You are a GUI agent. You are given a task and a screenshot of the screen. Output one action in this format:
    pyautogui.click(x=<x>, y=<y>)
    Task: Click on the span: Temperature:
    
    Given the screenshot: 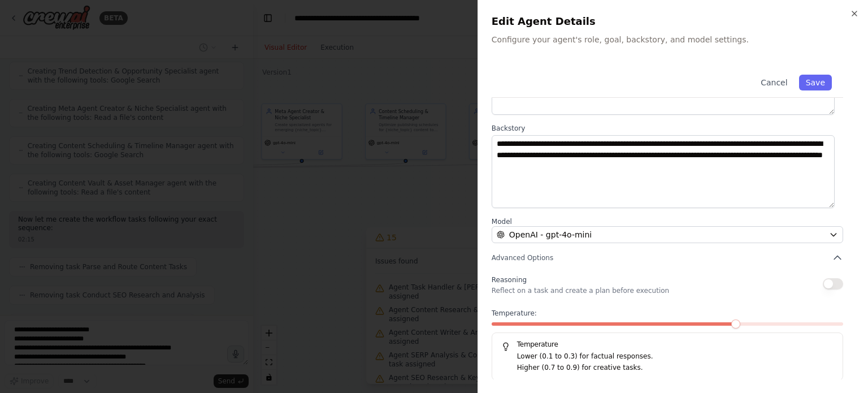 What is the action you would take?
    pyautogui.click(x=514, y=313)
    